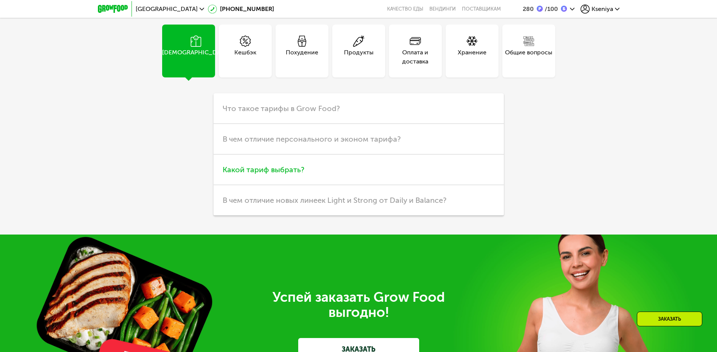  What do you see at coordinates (281, 108) in the screenshot?
I see `span: Что такое тарифы в Grow Food?` at bounding box center [281, 108].